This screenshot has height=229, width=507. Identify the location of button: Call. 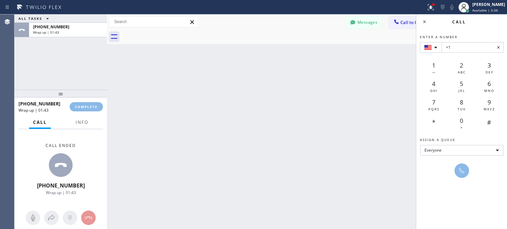
(40, 122).